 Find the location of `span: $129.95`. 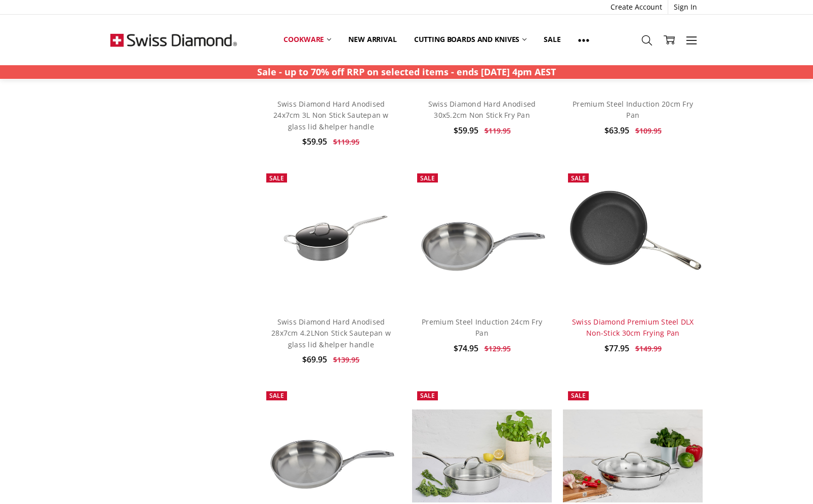

span: $129.95 is located at coordinates (497, 348).